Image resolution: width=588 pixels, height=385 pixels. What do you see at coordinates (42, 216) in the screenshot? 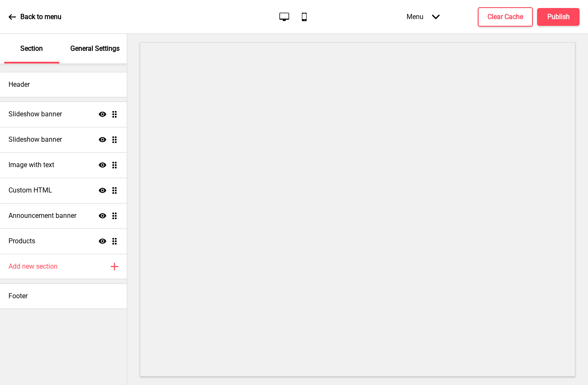
I see `h4: Announcement banner` at bounding box center [42, 216].